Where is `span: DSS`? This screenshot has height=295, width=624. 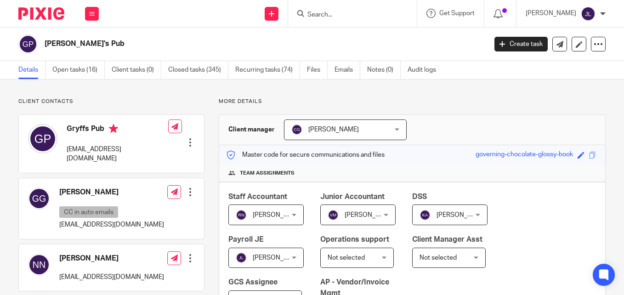 span: DSS is located at coordinates (420, 197).